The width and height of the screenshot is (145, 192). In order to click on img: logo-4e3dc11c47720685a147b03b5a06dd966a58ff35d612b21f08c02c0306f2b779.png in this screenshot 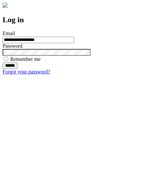, I will do `click(5, 5)`.